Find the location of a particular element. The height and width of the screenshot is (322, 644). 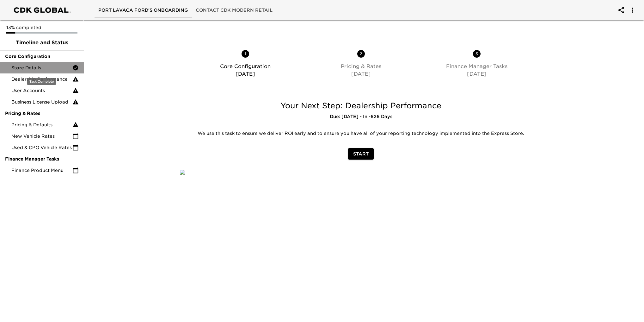

span: Finance Manager Tasks is located at coordinates (41, 159).